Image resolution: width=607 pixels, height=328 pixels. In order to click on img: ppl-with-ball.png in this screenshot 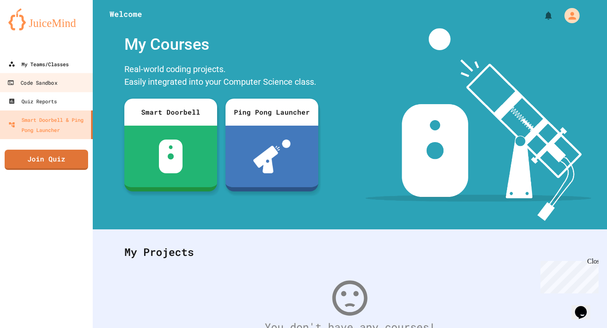, I will do `click(272, 156)`.